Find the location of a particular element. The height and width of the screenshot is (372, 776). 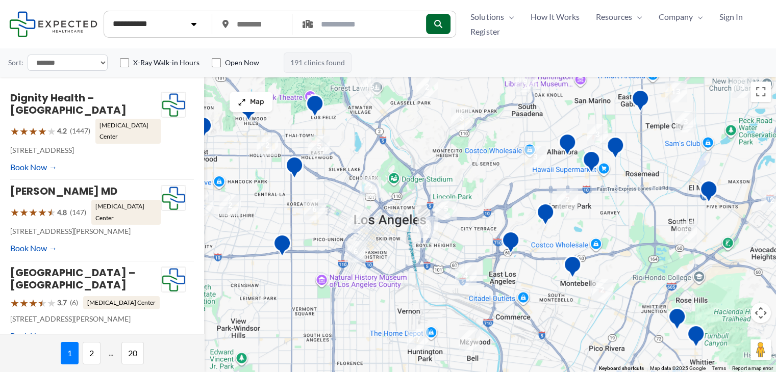

button: Keyboard shortcuts is located at coordinates (621, 369).